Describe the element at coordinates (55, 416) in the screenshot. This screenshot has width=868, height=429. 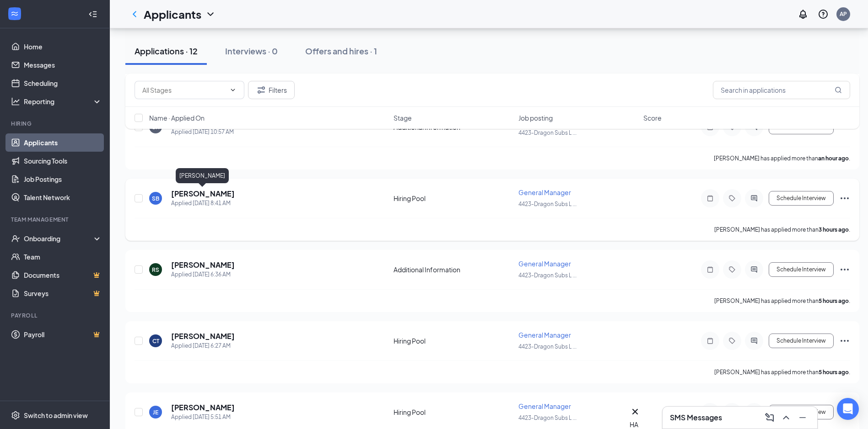
I see `div: Switch to admin view` at that location.